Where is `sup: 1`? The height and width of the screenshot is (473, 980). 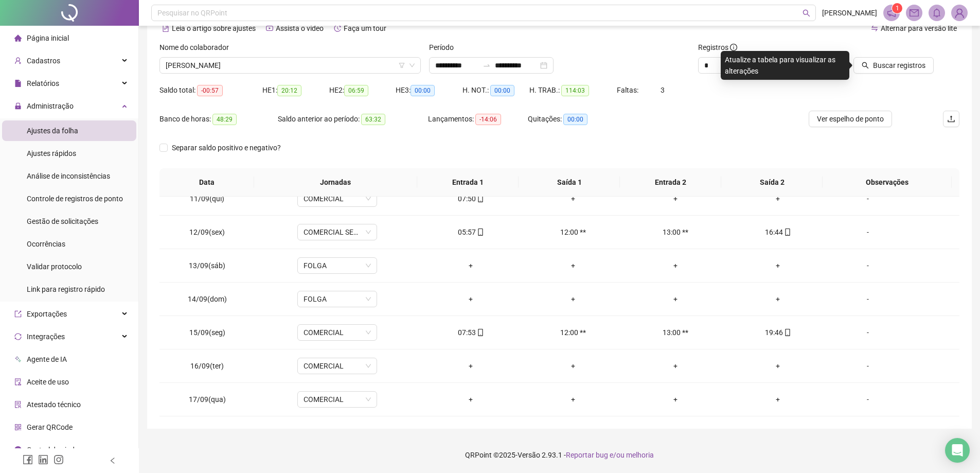 sup: 1 is located at coordinates (897, 8).